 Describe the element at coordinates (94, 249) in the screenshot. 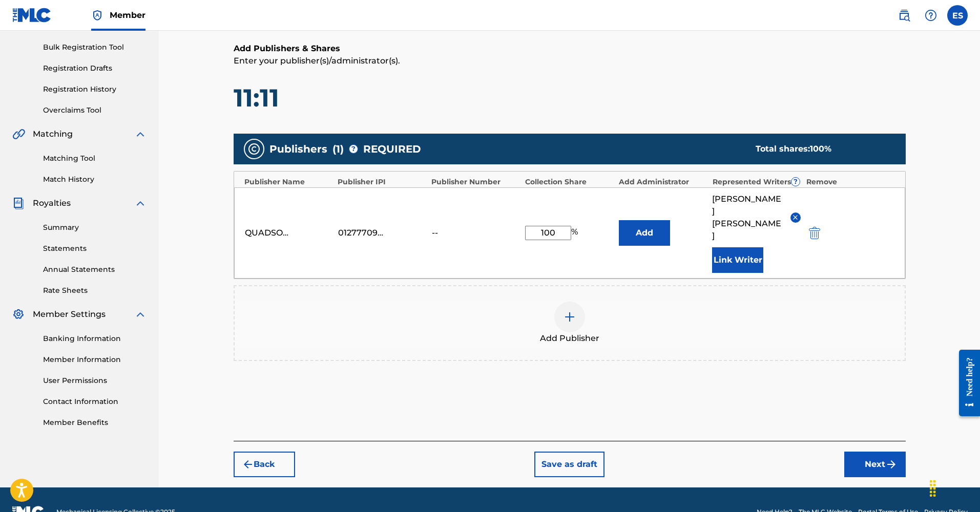

I see `a: Statements` at that location.